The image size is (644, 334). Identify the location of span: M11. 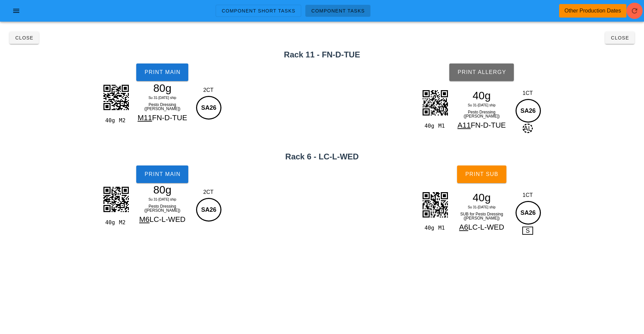
(145, 118).